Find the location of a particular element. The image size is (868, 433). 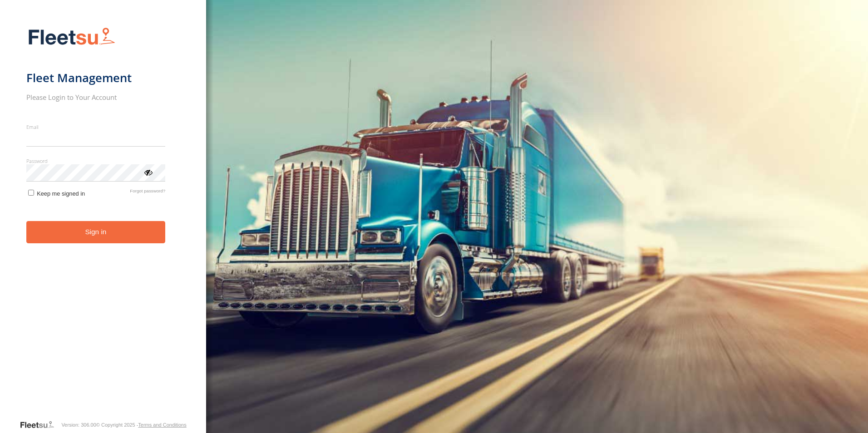

span: Keep me signed in is located at coordinates (61, 194).